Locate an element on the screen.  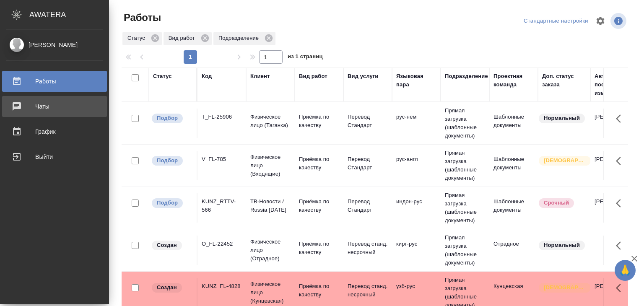
p: Подразделение is located at coordinates (239, 38).